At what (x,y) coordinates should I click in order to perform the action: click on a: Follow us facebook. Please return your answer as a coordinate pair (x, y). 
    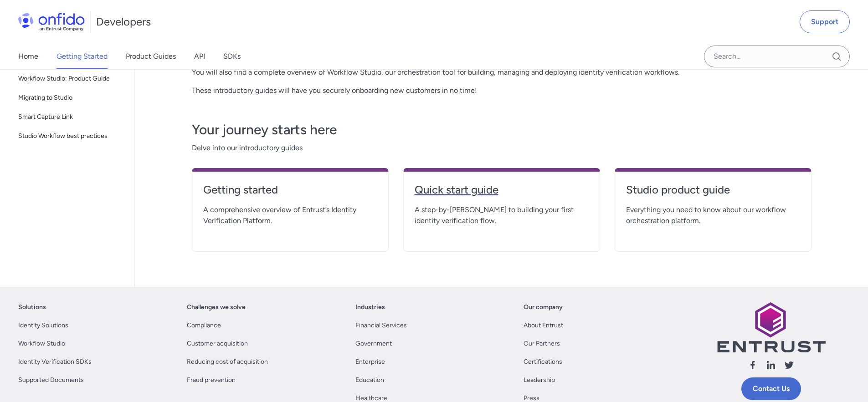
    Looking at the image, I should click on (753, 367).